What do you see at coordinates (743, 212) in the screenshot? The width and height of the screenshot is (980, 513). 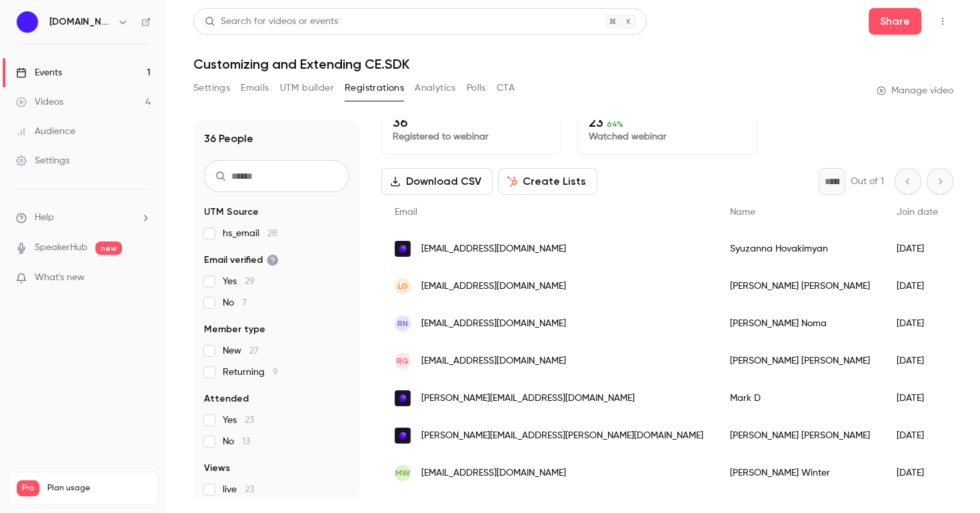 I see `span: Name` at bounding box center [743, 212].